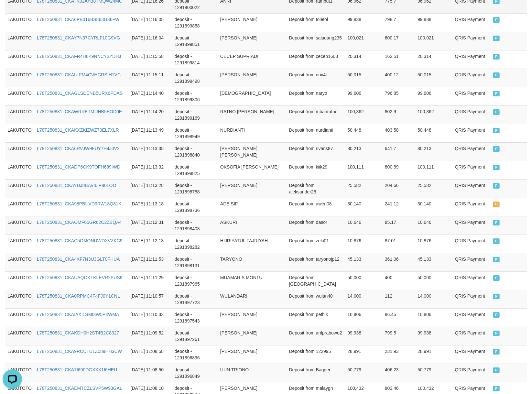 This screenshot has width=532, height=394. I want to click on a: L78T250831_CKAKXZKIZWZ70EL7XLR, so click(78, 130).